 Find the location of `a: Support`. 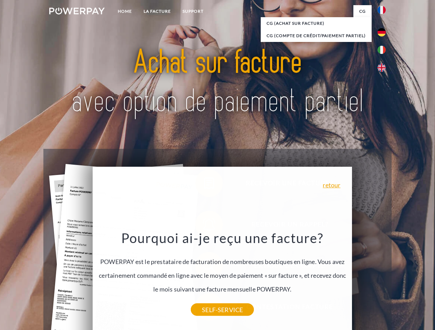

a: Support is located at coordinates (193, 11).